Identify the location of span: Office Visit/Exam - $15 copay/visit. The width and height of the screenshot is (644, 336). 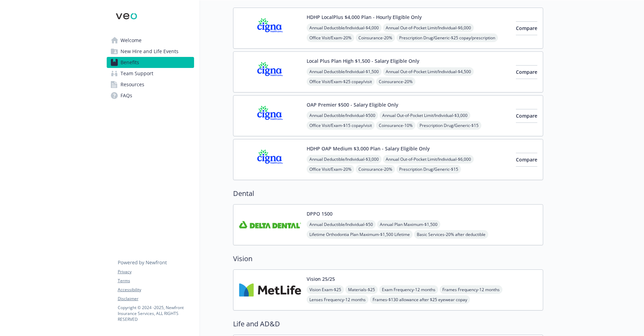
(340, 125).